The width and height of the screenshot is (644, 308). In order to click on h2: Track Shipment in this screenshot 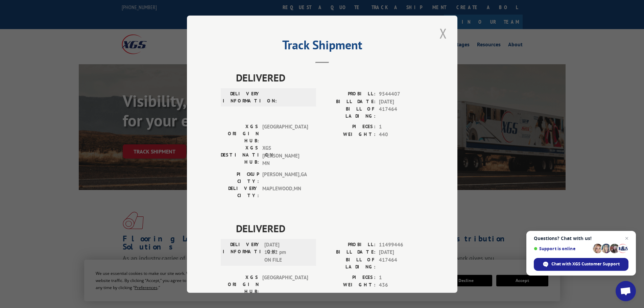, I will do `click(322, 47)`.